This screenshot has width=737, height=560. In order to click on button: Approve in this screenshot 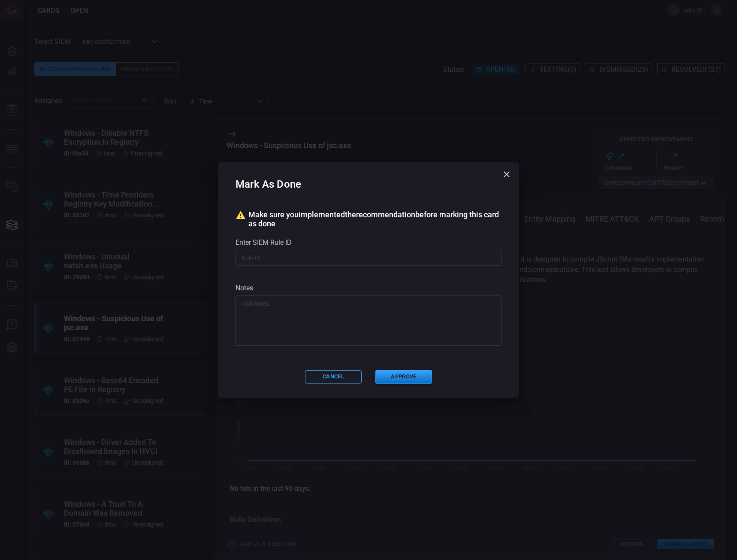, I will do `click(403, 376)`.